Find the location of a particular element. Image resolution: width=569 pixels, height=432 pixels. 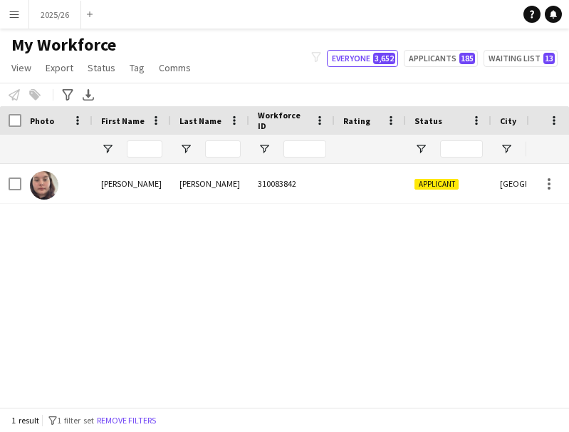

div: 310083842 is located at coordinates (292, 183).